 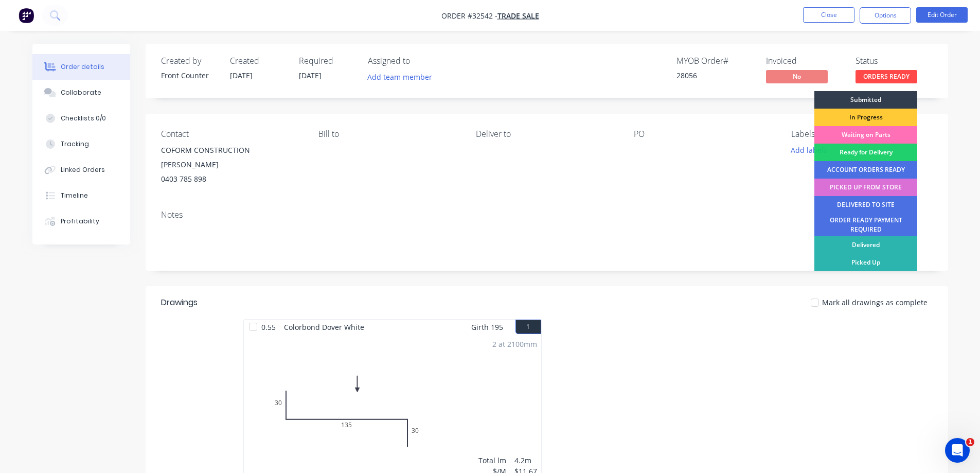 What do you see at coordinates (74, 195) in the screenshot?
I see `div: Timeline` at bounding box center [74, 195].